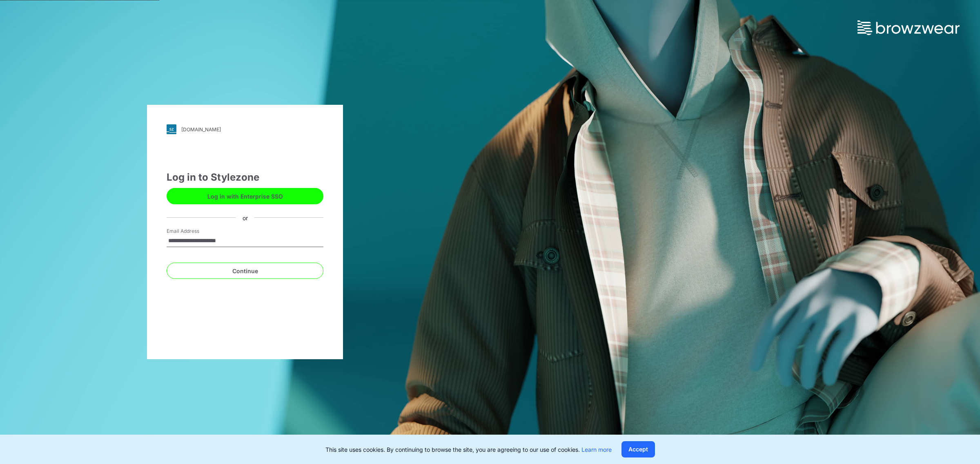  Describe the element at coordinates (245, 217) in the screenshot. I see `div: or` at that location.